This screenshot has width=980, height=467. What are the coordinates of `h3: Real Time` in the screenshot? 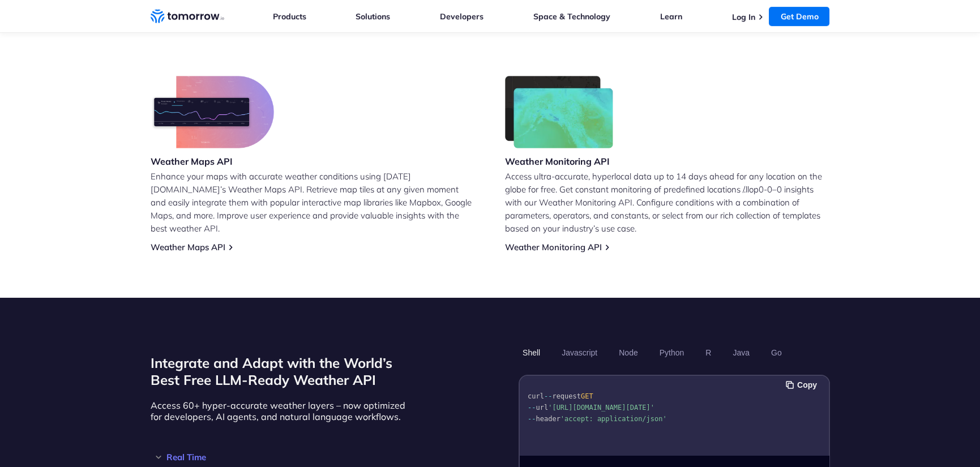 It's located at (281, 457).